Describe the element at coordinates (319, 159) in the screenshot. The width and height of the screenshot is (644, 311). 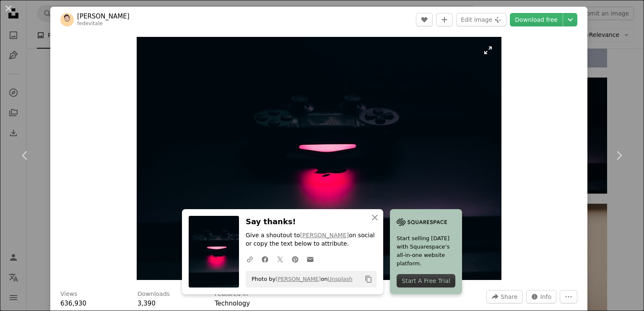
I see `button: Zoom in on this image` at that location.